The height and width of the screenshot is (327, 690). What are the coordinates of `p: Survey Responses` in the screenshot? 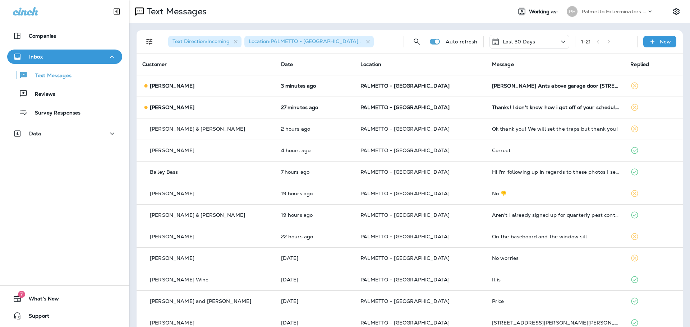 It's located at (54, 113).